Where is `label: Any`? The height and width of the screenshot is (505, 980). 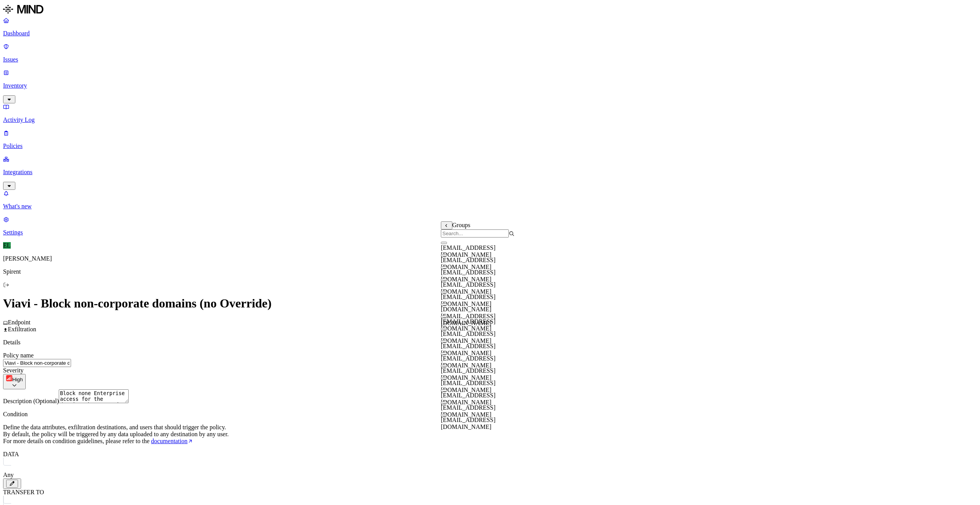 label: Any is located at coordinates (8, 475).